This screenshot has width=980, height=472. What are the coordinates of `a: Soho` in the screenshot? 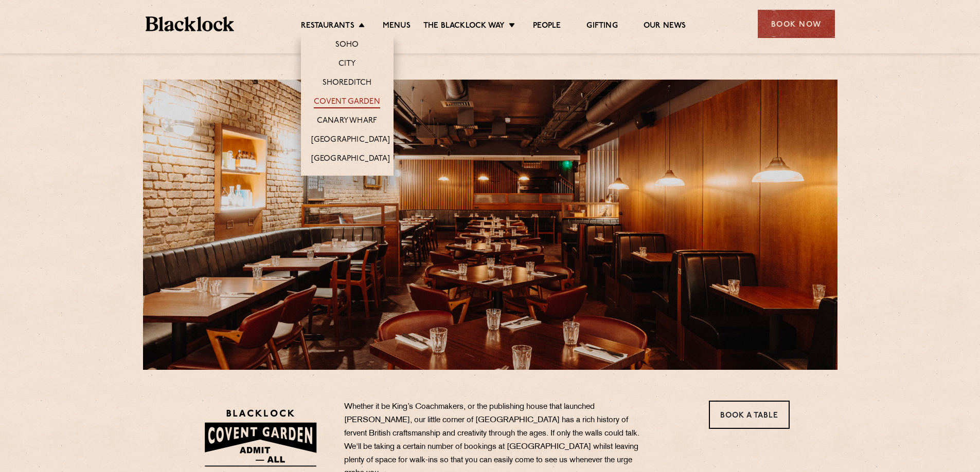 It's located at (347, 46).